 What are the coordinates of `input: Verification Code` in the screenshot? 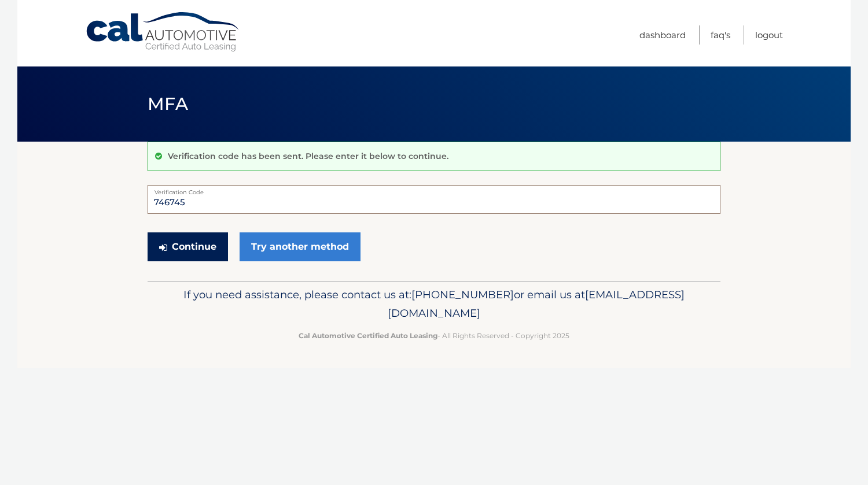 It's located at (434, 199).